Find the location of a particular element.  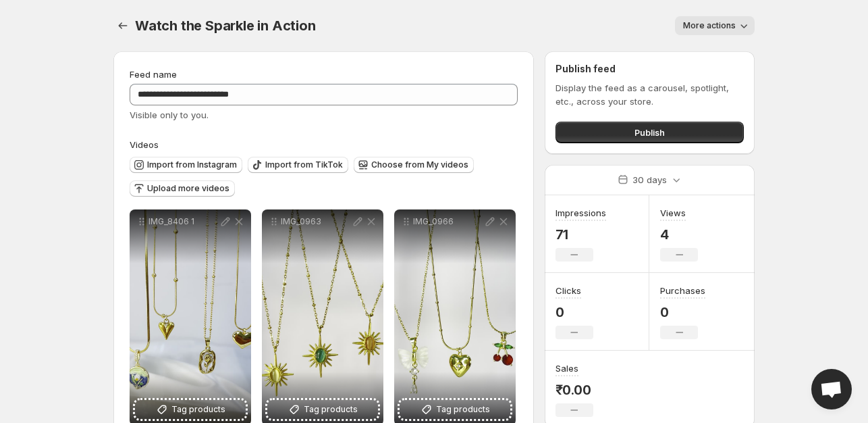

h2: Publish feed is located at coordinates (650, 69).